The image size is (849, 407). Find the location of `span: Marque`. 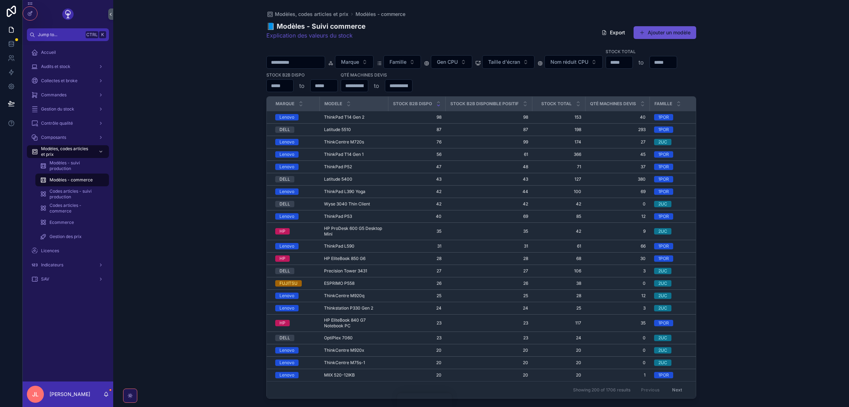

span: Marque is located at coordinates (350, 62).